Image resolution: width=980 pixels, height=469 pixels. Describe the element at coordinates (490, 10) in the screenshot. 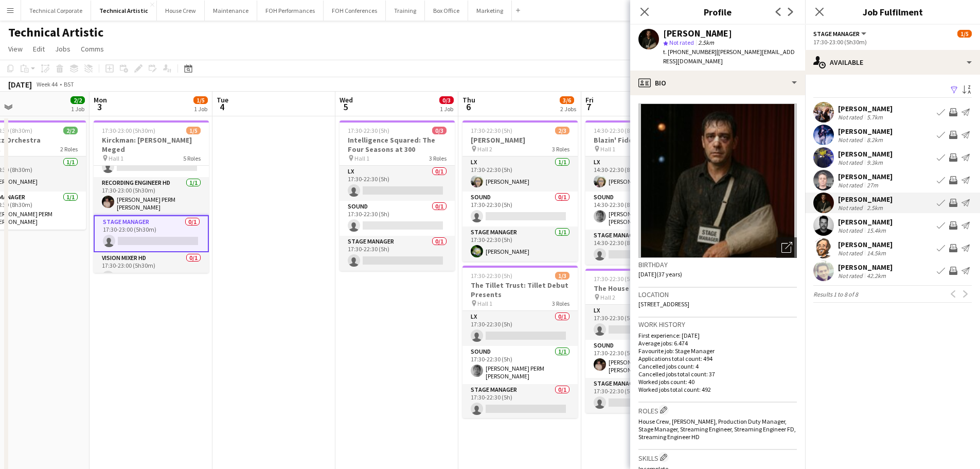

I see `button: Marketing` at that location.